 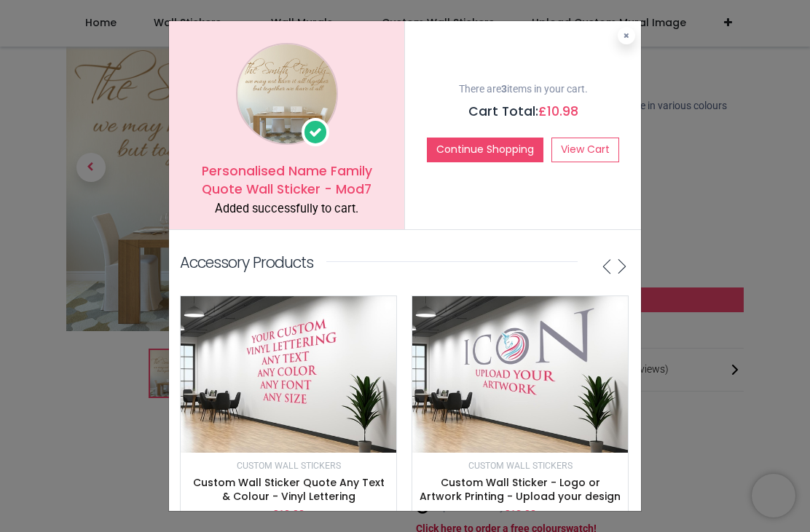 What do you see at coordinates (485, 150) in the screenshot?
I see `button: Continue Shopping` at bounding box center [485, 150].